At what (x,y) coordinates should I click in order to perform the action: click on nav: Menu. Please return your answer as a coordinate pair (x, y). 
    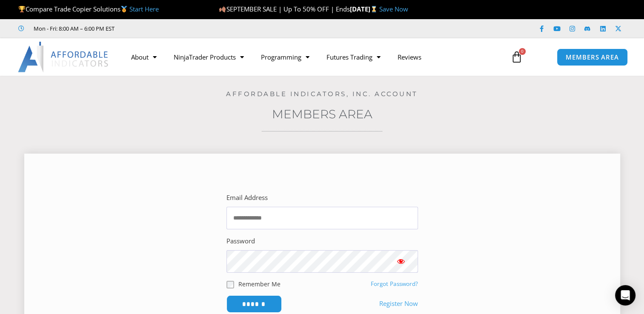
    Looking at the image, I should click on (312, 57).